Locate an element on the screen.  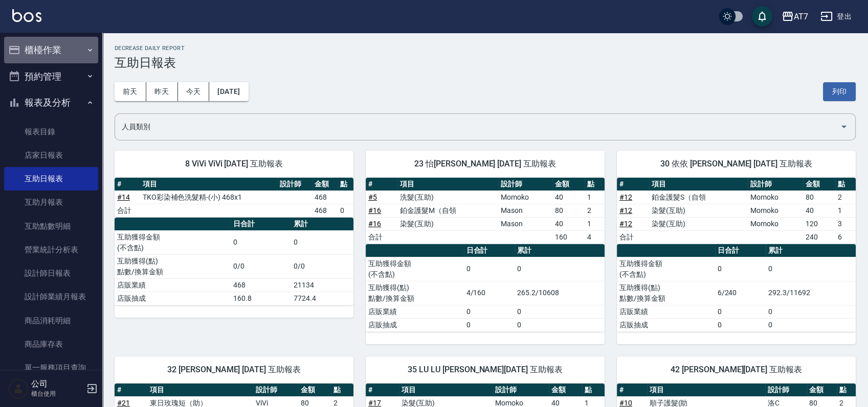
a: 設計師日報表 is located at coordinates (51, 273).